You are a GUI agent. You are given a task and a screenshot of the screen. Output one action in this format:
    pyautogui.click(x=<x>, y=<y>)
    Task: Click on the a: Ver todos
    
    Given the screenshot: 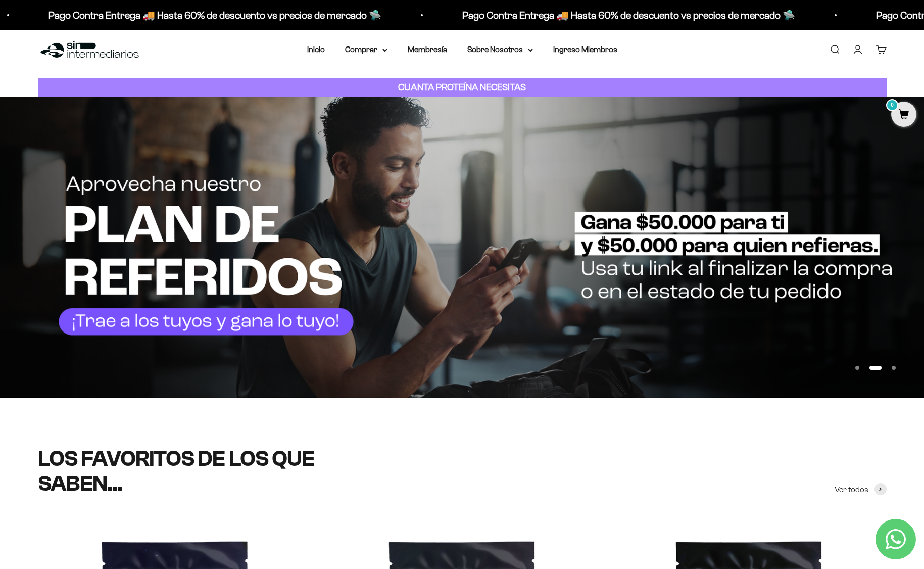 What is the action you would take?
    pyautogui.click(x=861, y=490)
    